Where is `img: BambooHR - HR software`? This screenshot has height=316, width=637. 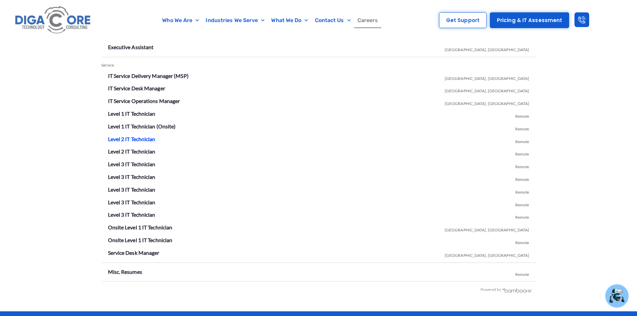
img: BambooHR - HR software is located at coordinates (517, 290).